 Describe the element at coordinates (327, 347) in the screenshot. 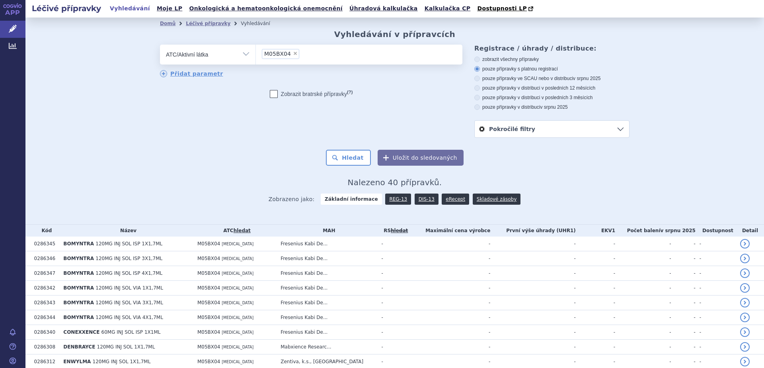

I see `td: Mabxience Researc...` at that location.